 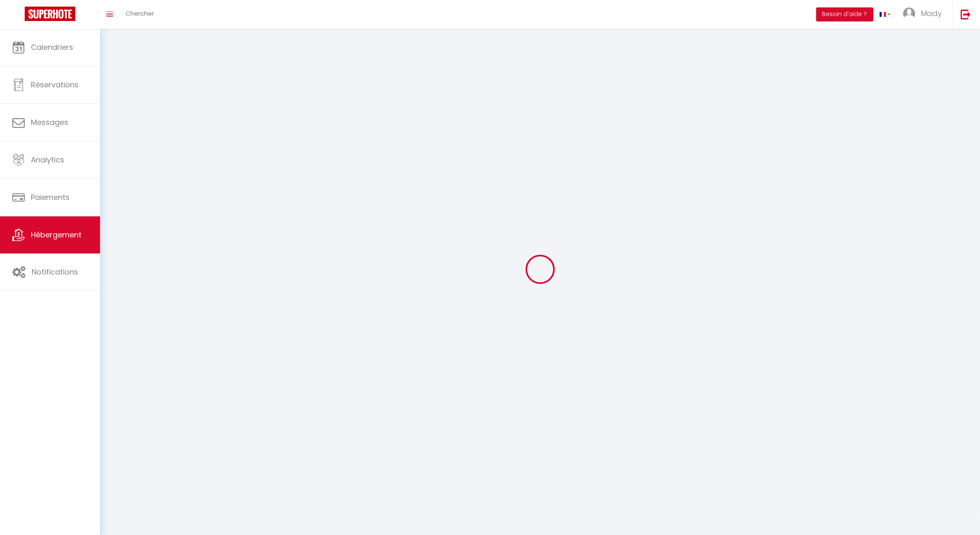 I want to click on span: Hébergement, so click(x=56, y=235).